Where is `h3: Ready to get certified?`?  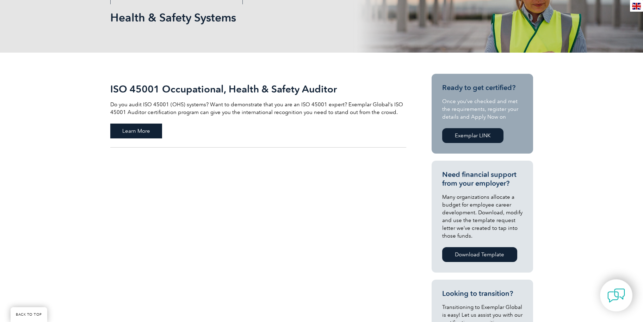 h3: Ready to get certified? is located at coordinates (483, 87).